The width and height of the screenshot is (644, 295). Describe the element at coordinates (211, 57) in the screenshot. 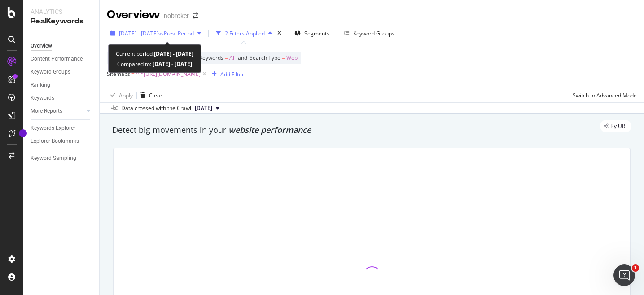

I see `span: Keywords` at that location.